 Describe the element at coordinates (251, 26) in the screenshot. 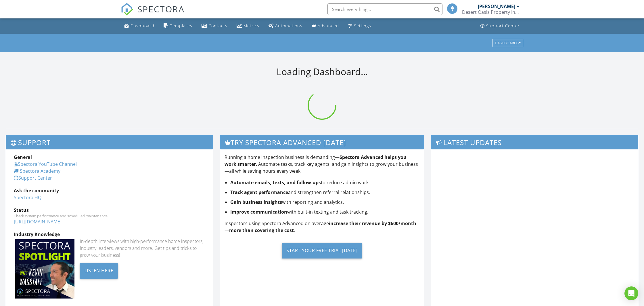

I see `div: Metrics` at that location.